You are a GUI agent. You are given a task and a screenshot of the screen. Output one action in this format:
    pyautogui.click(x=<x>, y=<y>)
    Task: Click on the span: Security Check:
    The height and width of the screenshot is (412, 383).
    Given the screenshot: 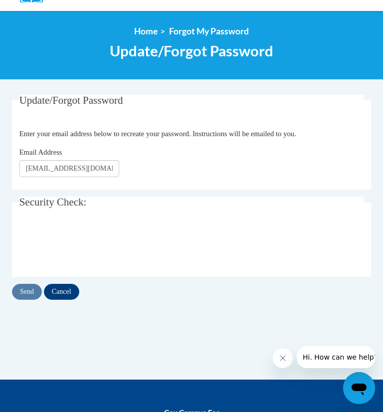 What is the action you would take?
    pyautogui.click(x=53, y=202)
    